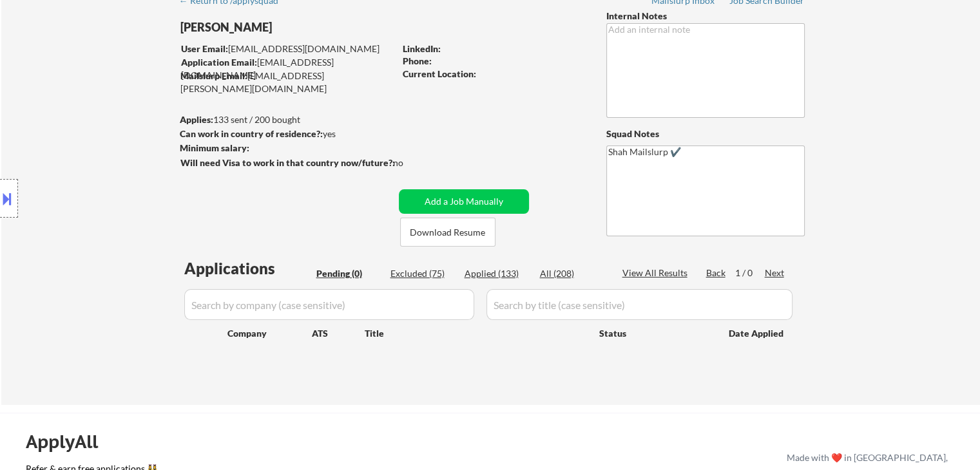 The height and width of the screenshot is (470, 980). Describe the element at coordinates (348, 274) in the screenshot. I see `div: Pending (0)` at that location.